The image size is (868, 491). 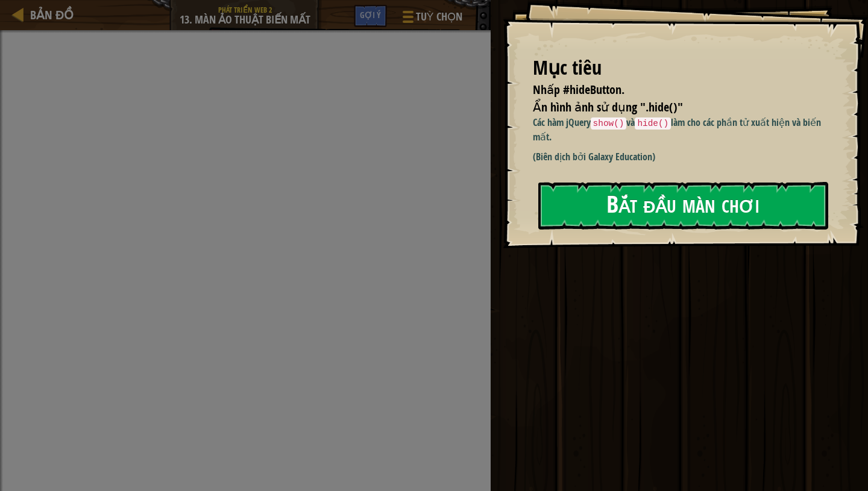 I want to click on p: Các hàm jQuery và làm cho các phần tử xuất hiện và biến mất., so click(x=679, y=130).